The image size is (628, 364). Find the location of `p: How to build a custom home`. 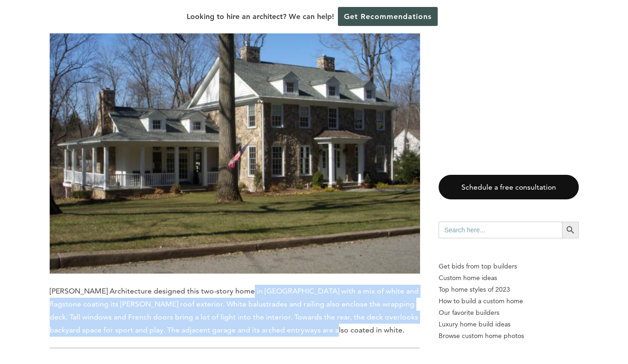

p: How to build a custom home is located at coordinates (509, 301).